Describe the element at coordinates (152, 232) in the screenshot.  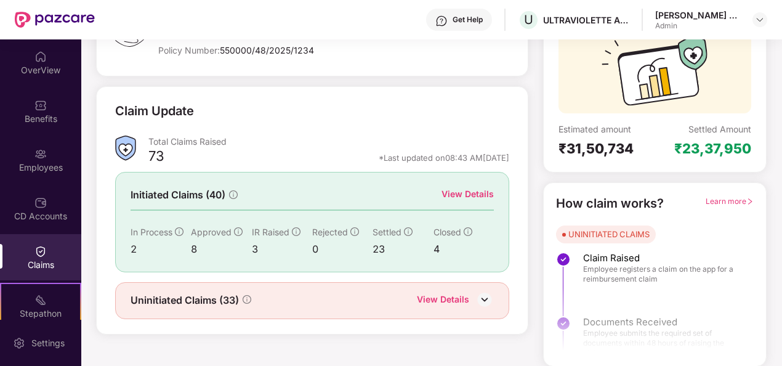
I see `span: In Process` at that location.